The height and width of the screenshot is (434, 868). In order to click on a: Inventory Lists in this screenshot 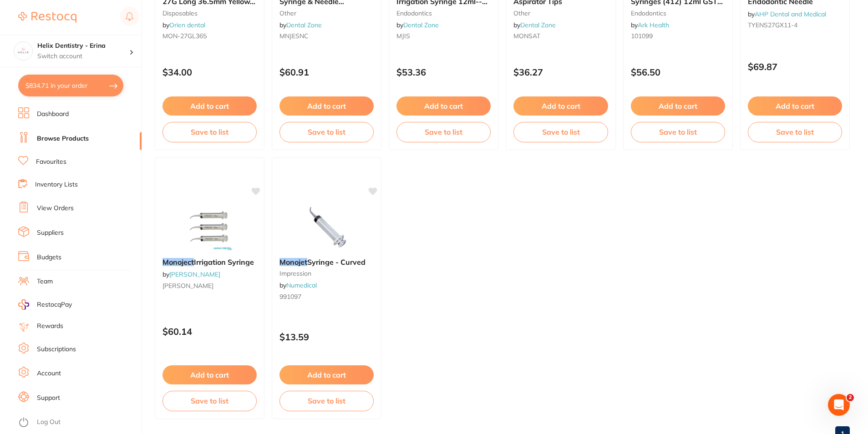, I will do `click(57, 185)`.